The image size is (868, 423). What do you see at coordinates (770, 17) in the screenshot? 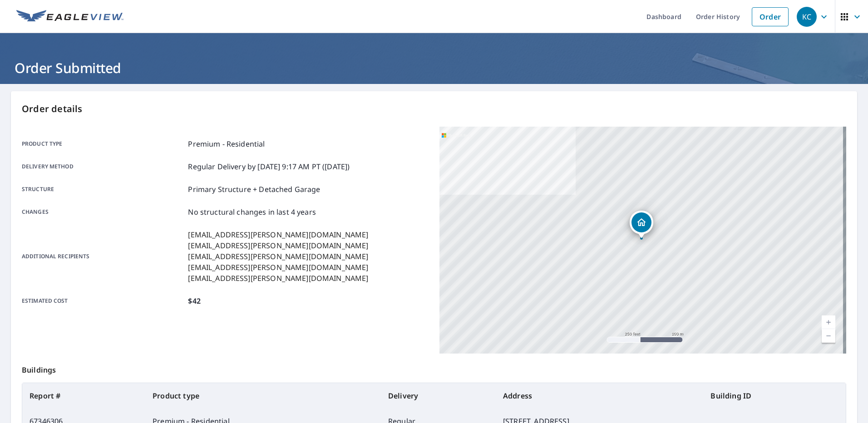
I see `a: Order` at bounding box center [770, 17].